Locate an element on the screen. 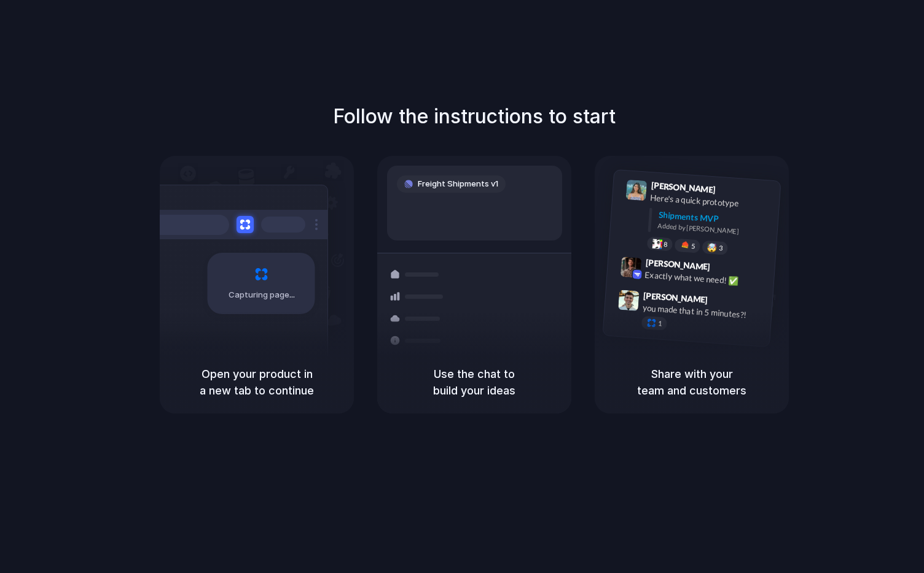 This screenshot has width=924, height=573. span: 9:42 AM is located at coordinates (726, 270).